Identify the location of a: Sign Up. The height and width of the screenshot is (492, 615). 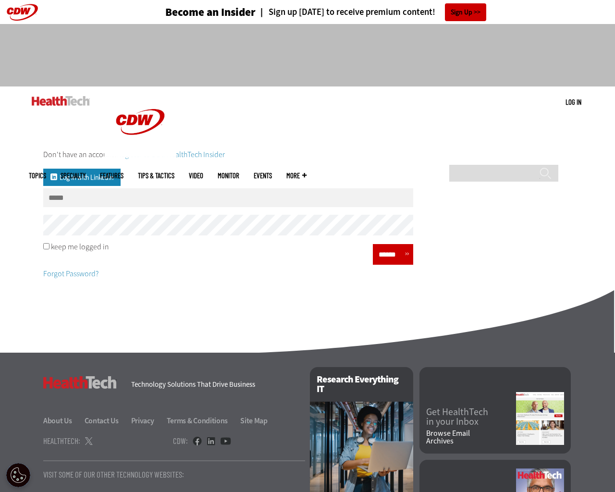
(466, 12).